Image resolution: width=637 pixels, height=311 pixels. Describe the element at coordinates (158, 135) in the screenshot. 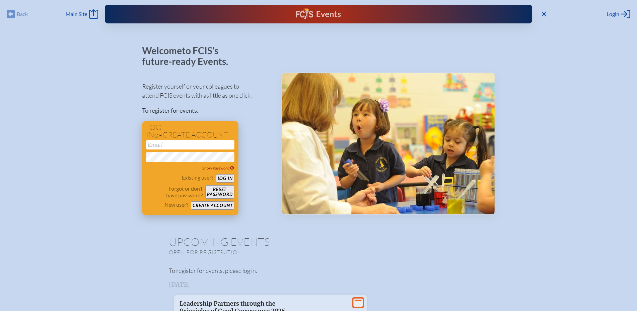

I see `span: or` at that location.